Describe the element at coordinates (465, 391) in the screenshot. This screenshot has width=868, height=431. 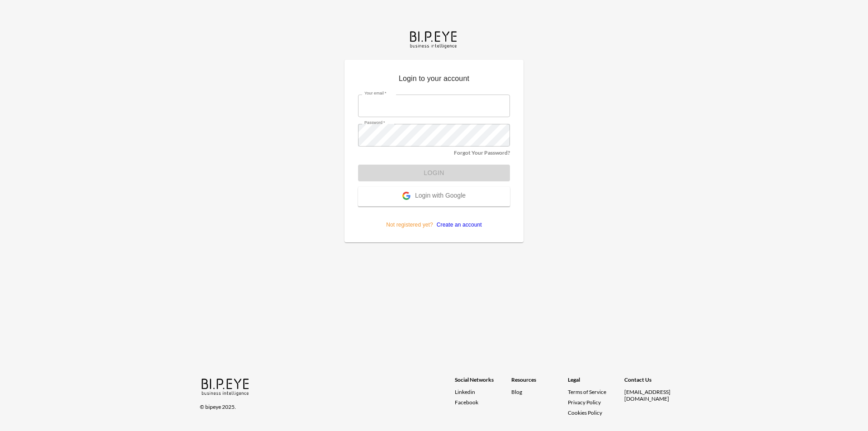
I see `span: Linkedin` at that location.